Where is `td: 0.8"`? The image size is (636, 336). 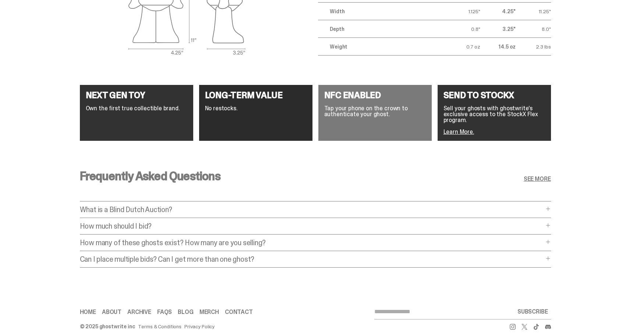 td: 0.8" is located at coordinates (462, 29).